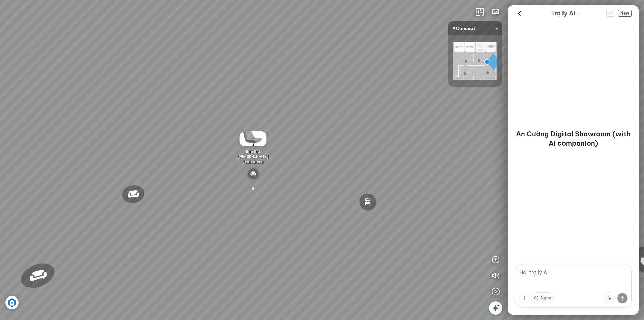 Image resolution: width=644 pixels, height=320 pixels. What do you see at coordinates (611, 13) in the screenshot?
I see `button: Change language` at bounding box center [611, 13].